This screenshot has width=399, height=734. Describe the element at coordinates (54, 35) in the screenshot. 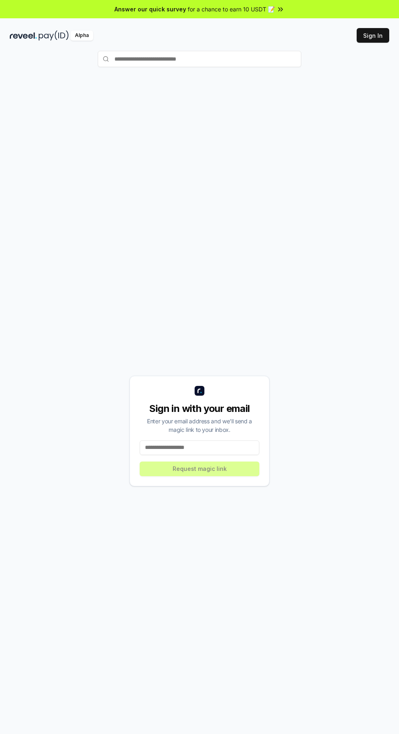

I see `img: pay_id` at that location.